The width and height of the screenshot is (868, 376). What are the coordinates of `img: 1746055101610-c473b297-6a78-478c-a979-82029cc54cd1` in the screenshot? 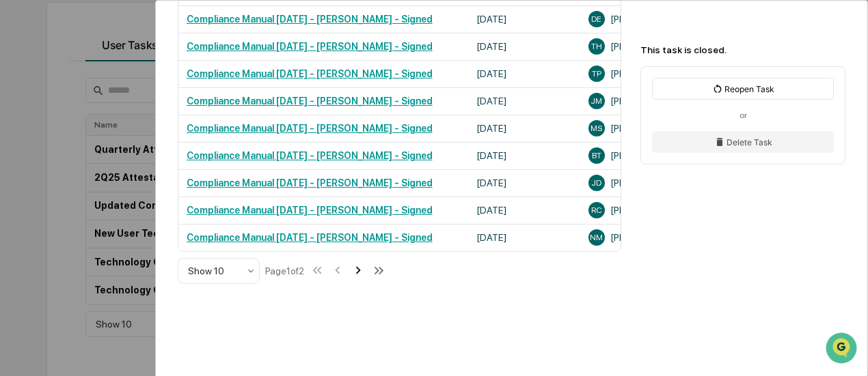 It's located at (26, 116).